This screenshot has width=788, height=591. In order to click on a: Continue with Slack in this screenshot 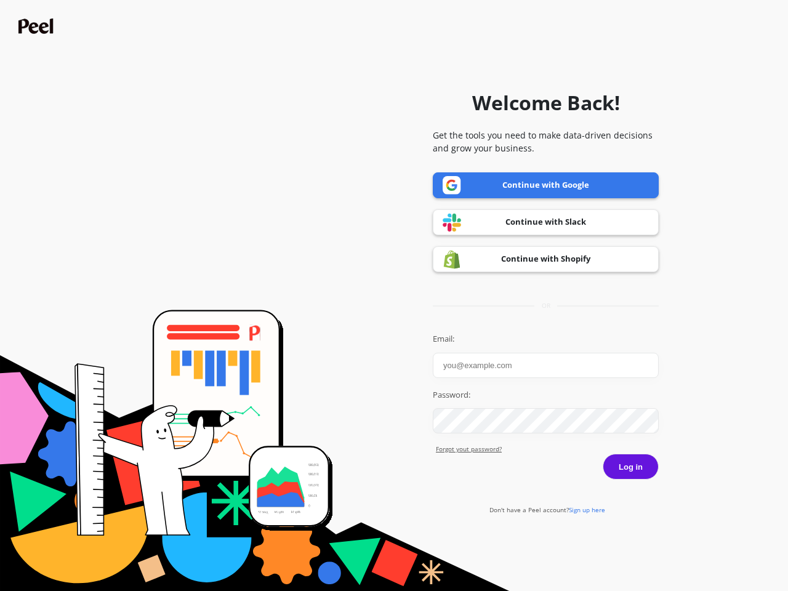, I will do `click(545, 222)`.